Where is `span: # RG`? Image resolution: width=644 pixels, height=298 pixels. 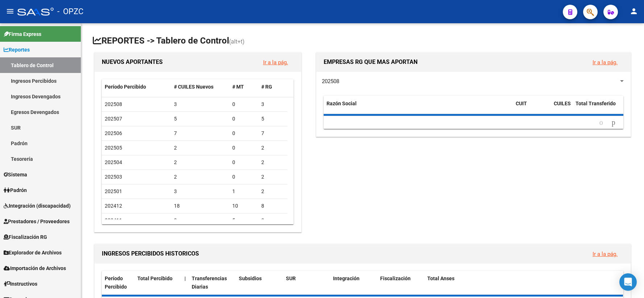 span: # RG is located at coordinates (267, 87).